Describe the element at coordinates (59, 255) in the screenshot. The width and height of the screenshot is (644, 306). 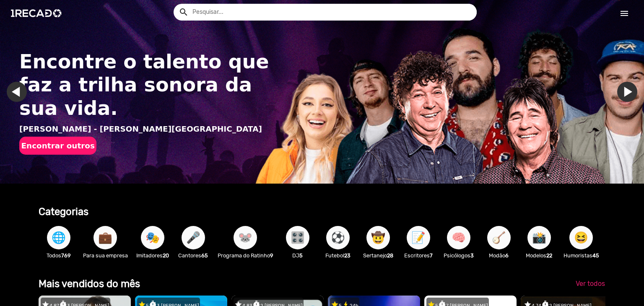
I see `p: Todos` at that location.